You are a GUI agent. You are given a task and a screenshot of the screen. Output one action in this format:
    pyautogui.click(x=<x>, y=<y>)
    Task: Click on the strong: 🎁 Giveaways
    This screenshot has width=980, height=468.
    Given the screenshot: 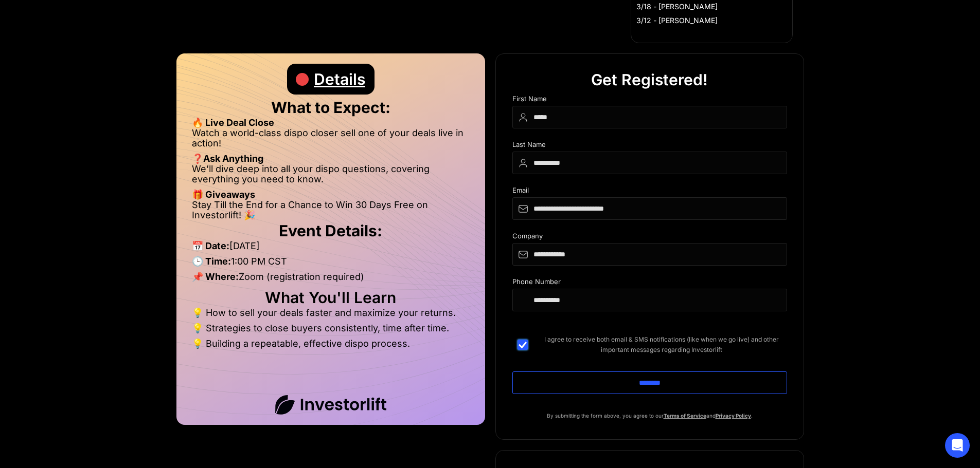 What is the action you would take?
    pyautogui.click(x=224, y=195)
    